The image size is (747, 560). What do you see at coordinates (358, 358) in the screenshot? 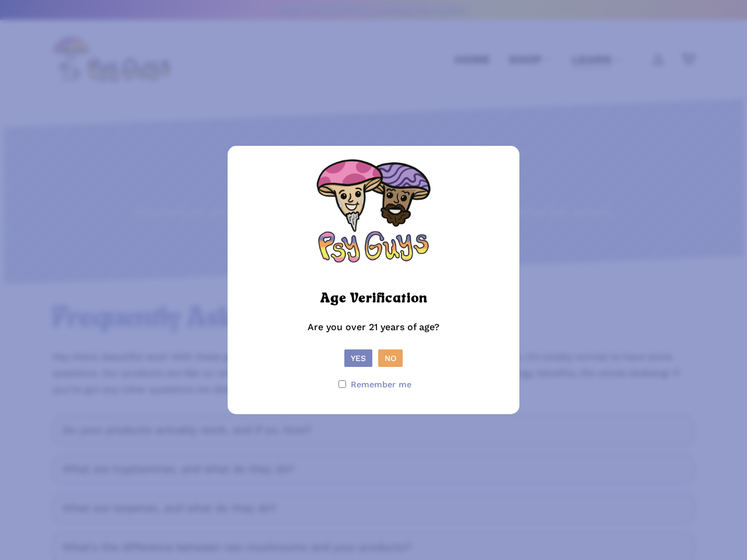
I see `button: Yes` at bounding box center [358, 358].